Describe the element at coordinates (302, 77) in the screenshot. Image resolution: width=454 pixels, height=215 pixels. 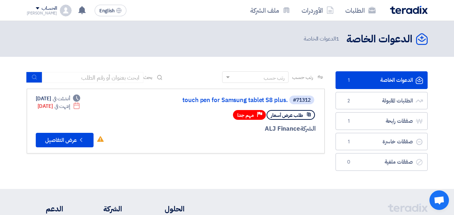
I see `span: رتب حسب` at that location.